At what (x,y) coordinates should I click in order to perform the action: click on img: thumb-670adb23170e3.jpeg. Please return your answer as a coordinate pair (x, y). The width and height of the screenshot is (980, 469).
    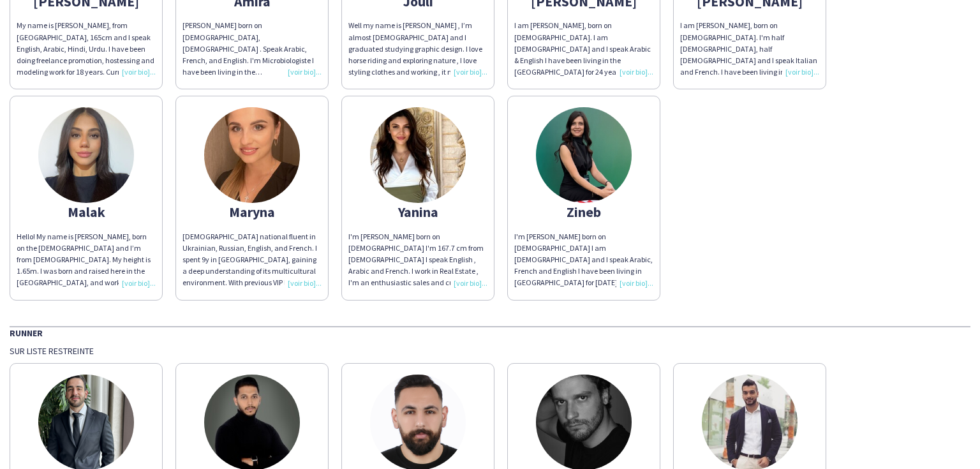
    Looking at the image, I should click on (86, 155).